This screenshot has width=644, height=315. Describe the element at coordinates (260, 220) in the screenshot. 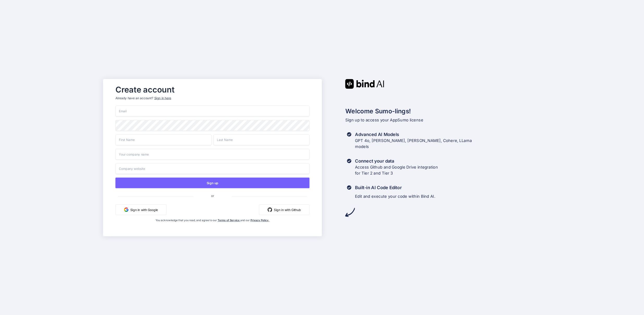

I see `a: Privacy Policy.` at that location.